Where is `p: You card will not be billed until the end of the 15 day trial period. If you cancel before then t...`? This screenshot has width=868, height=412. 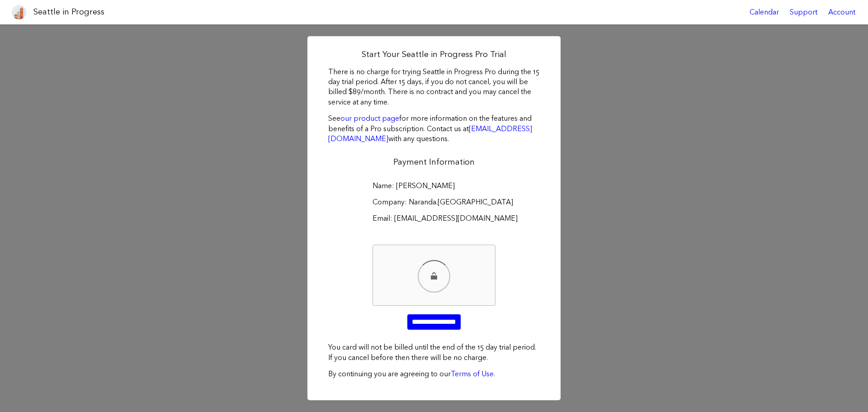 p: You card will not be billed until the end of the 15 day trial period. If you cancel before then t... is located at coordinates (434, 352).